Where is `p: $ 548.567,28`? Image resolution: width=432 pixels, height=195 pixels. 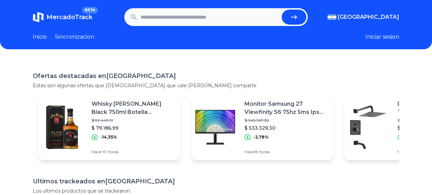
p: $ 548.567,28 is located at coordinates (286, 120).